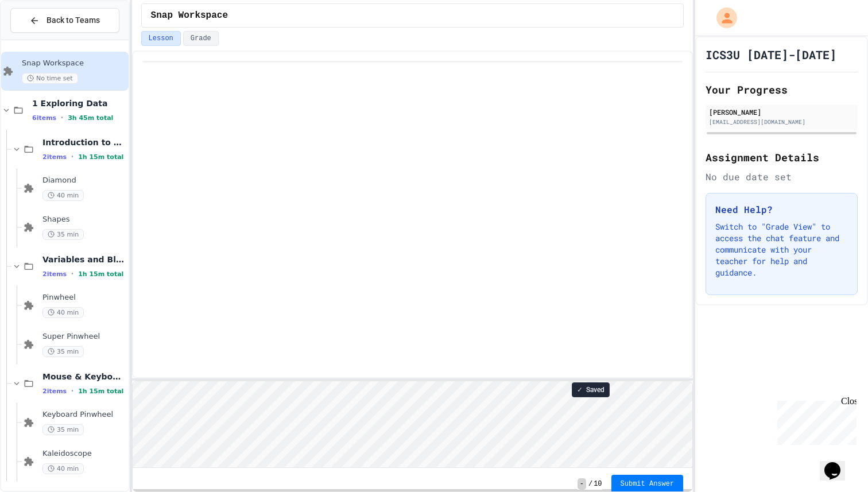  Describe the element at coordinates (85, 219) in the screenshot. I see `span: Shapes` at that location.